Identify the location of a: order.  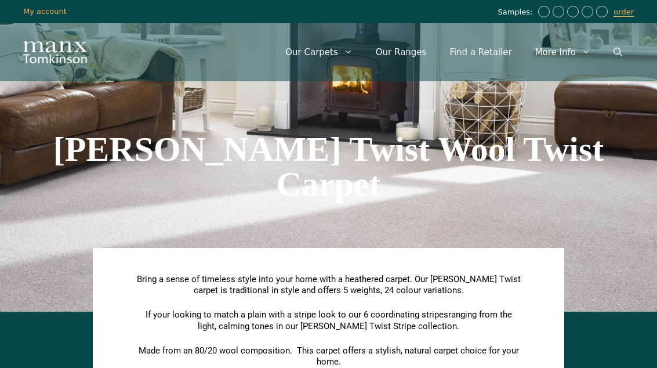
(623, 12).